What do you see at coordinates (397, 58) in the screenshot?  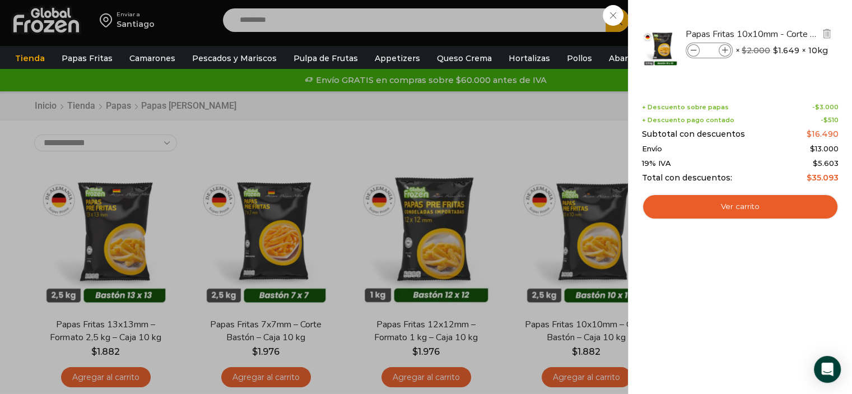 I see `a: Appetizers` at bounding box center [397, 58].